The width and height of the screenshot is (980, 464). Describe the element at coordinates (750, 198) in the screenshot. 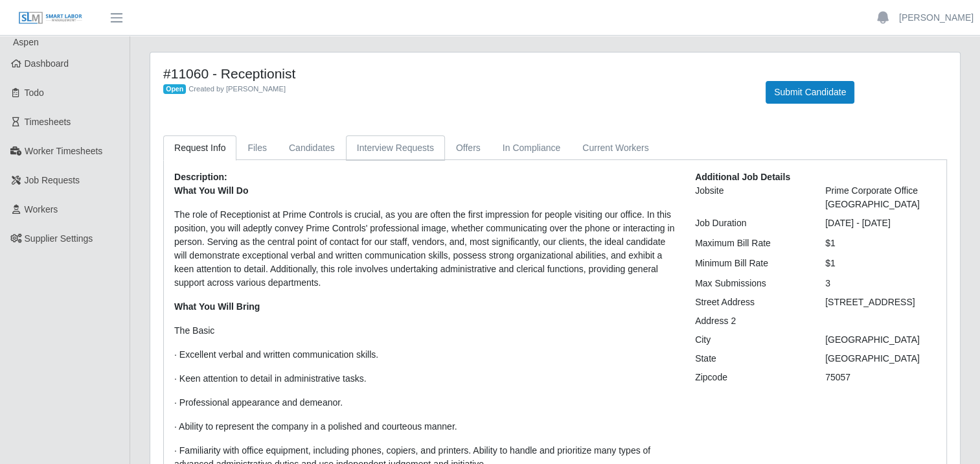

I see `div: Jobsite` at that location.